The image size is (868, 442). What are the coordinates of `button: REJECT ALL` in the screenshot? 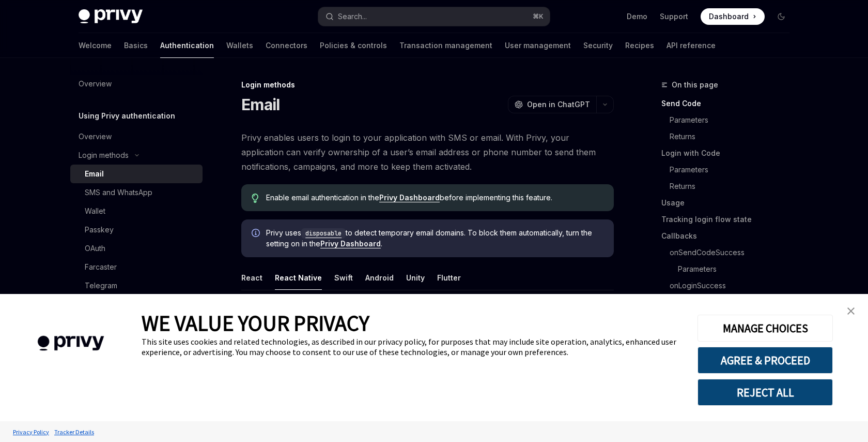 It's located at (765, 392).